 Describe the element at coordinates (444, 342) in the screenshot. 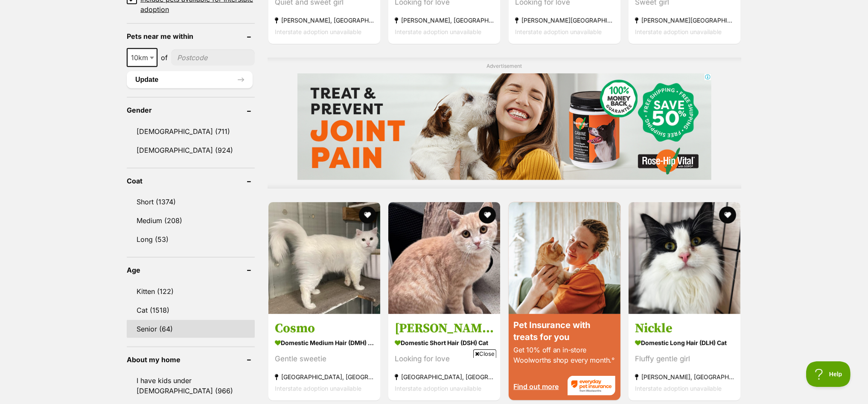

I see `strong: Domestic Short Hair (DSH) Cat` at that location.